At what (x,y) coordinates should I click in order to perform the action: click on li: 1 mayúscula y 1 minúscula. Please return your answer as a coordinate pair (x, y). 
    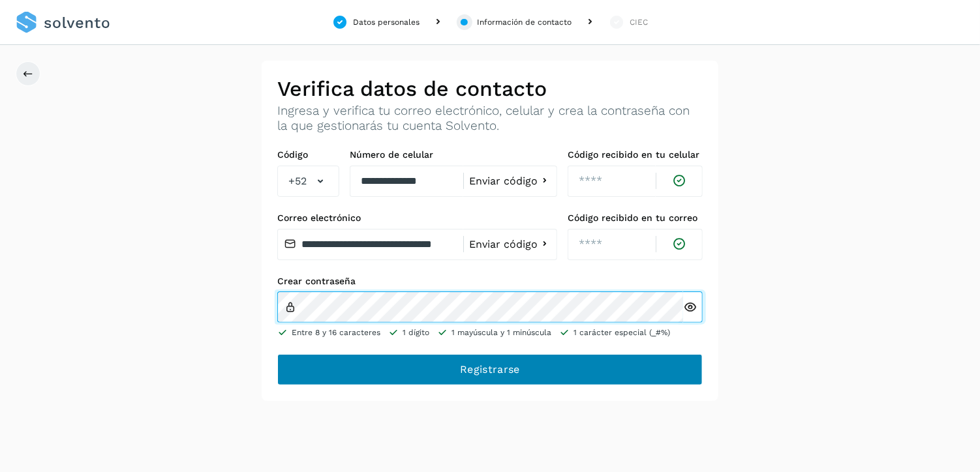
    Looking at the image, I should click on (494, 332).